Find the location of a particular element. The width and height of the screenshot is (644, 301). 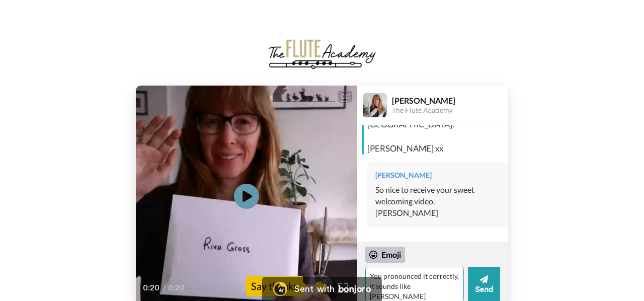

div: Emoji is located at coordinates (385, 255).